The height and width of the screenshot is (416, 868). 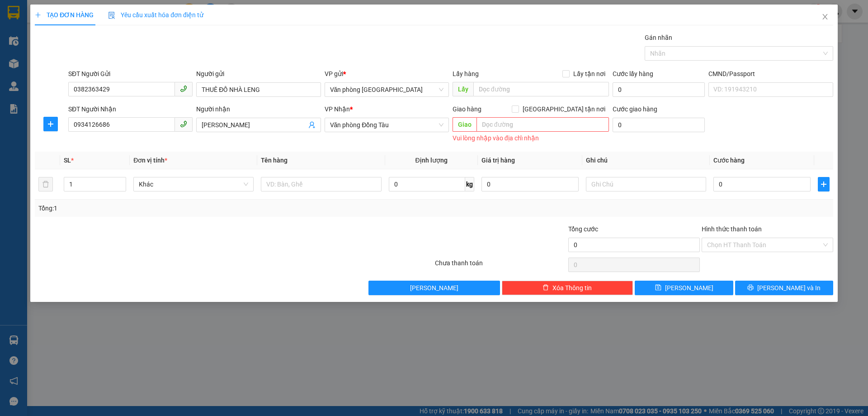 What do you see at coordinates (259, 109) in the screenshot?
I see `div: Người nhận` at bounding box center [259, 109].